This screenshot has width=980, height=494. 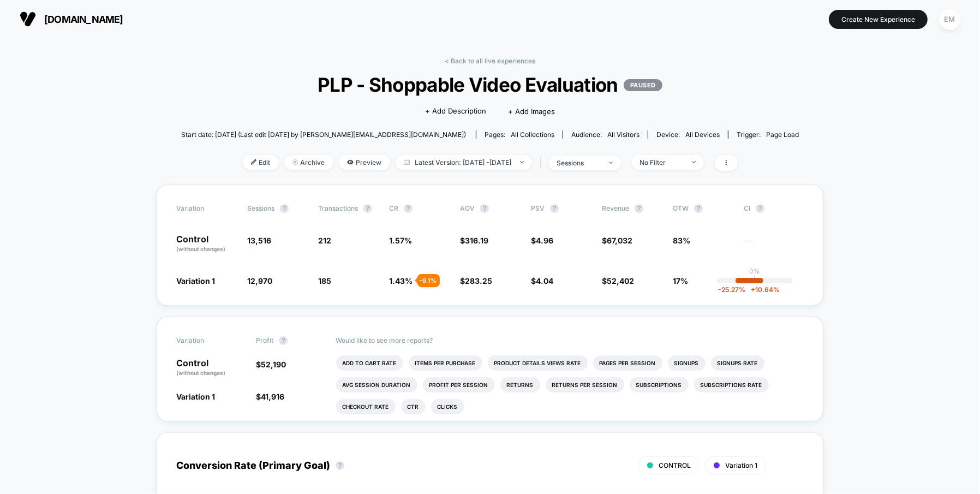 I want to click on span: all devices, so click(x=702, y=135).